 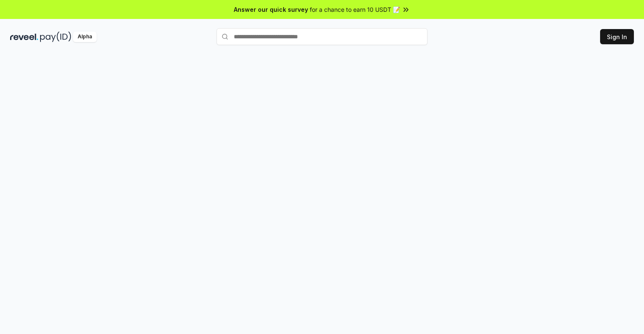 I want to click on span: for a chance to earn 10 USDT 📝, so click(x=355, y=9).